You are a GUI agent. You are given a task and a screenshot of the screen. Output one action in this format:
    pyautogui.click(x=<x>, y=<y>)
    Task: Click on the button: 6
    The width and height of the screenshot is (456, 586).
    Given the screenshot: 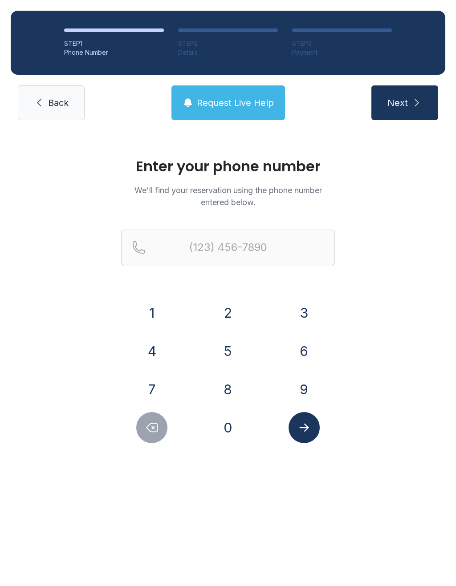 What is the action you would take?
    pyautogui.click(x=304, y=351)
    